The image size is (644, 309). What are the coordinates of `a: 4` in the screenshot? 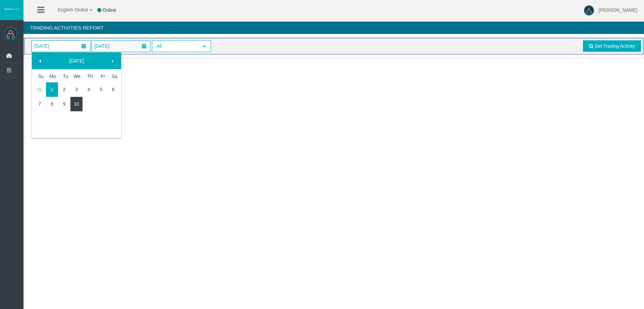 It's located at (89, 89).